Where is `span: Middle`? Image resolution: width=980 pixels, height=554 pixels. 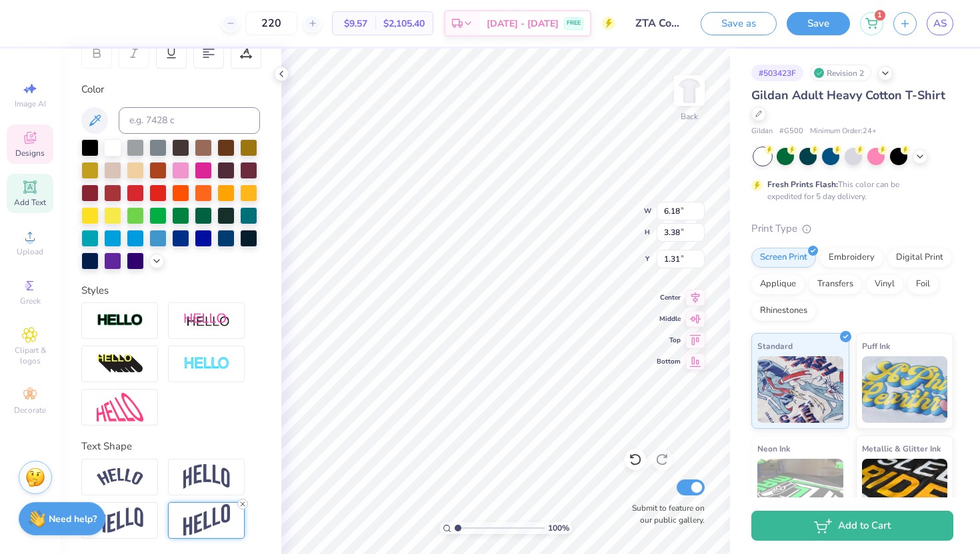
span: Middle is located at coordinates (669, 319).